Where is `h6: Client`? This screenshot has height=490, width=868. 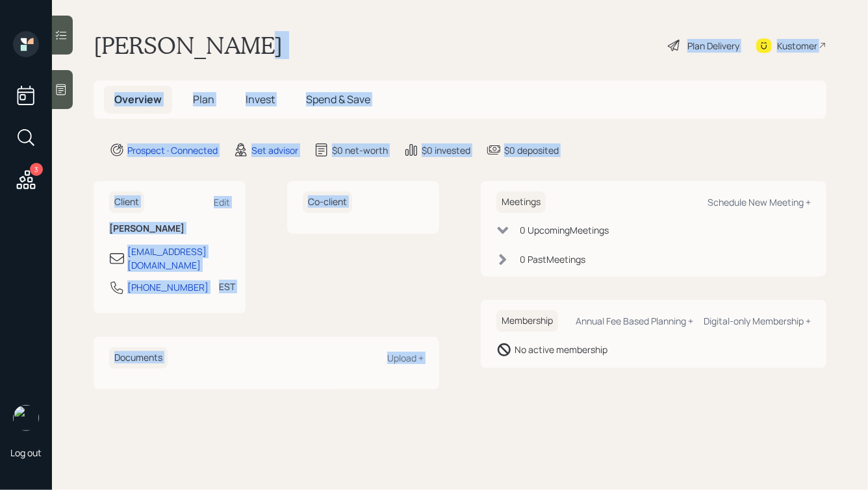
h6: Client is located at coordinates (127, 202).